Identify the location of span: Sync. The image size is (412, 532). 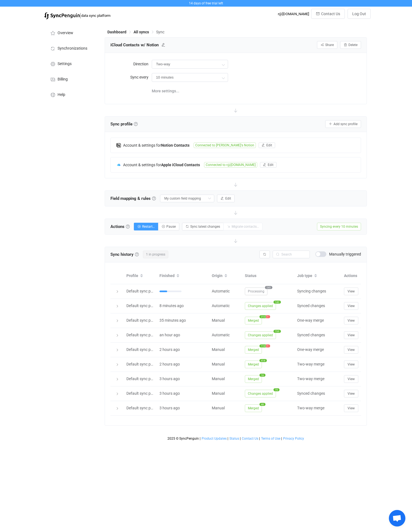
(161, 32).